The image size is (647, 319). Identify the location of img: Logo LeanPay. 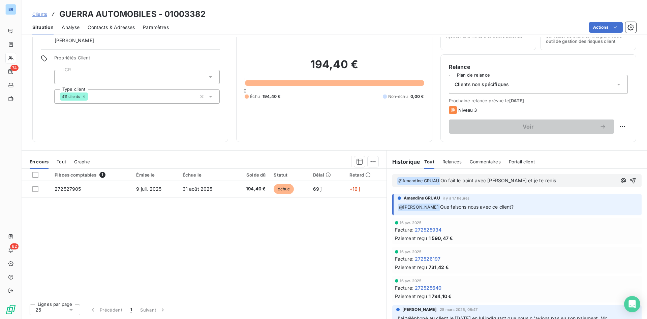
(11, 309).